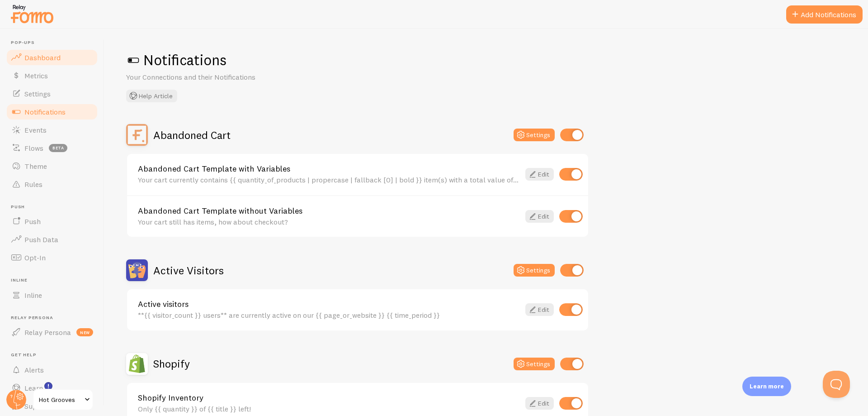 Image resolution: width=868 pixels, height=416 pixels. What do you see at coordinates (36, 76) in the screenshot?
I see `span: Metrics` at bounding box center [36, 76].